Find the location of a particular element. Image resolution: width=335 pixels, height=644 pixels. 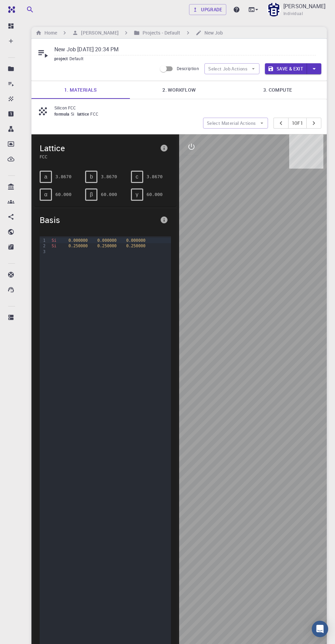

span: project is located at coordinates (62, 59).